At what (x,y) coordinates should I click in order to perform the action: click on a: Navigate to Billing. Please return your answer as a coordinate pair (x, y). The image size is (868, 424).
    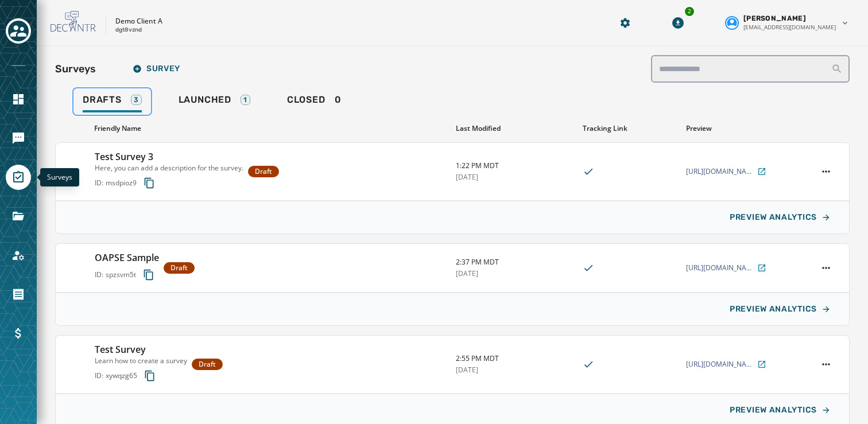
    Looking at the image, I should click on (19, 333).